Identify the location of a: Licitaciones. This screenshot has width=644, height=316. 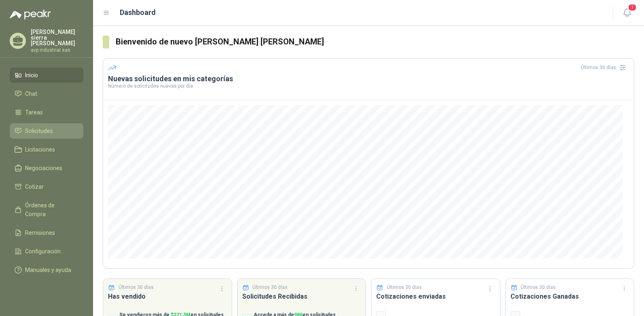
(47, 149).